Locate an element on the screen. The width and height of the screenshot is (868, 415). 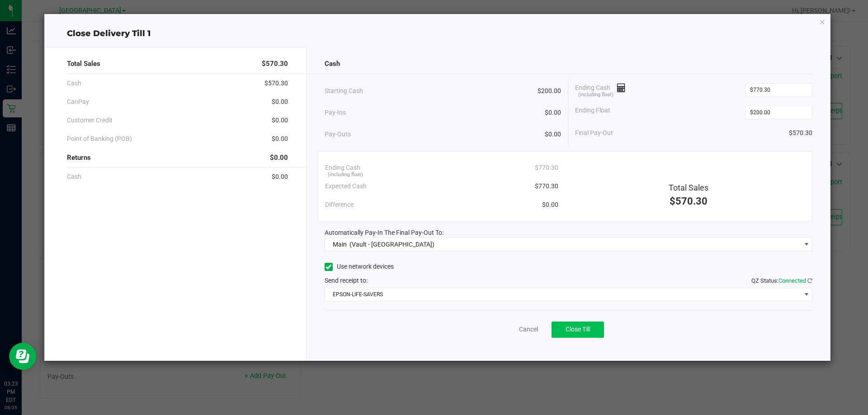
span: Difference is located at coordinates (339, 205).